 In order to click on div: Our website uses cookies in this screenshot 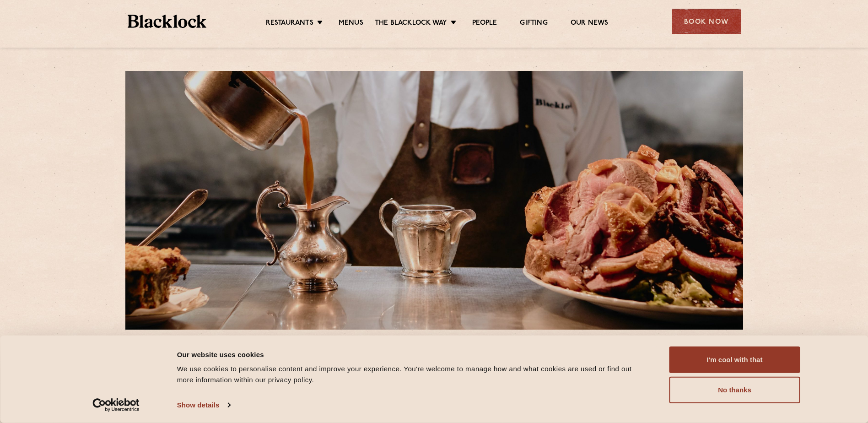, I will do `click(412, 354)`.